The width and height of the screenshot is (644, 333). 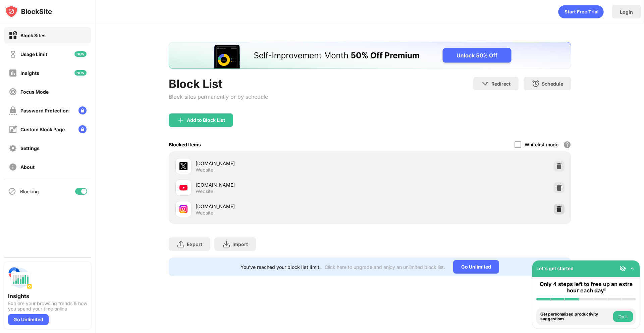 I want to click on div: Custom Block Page, so click(x=42, y=129).